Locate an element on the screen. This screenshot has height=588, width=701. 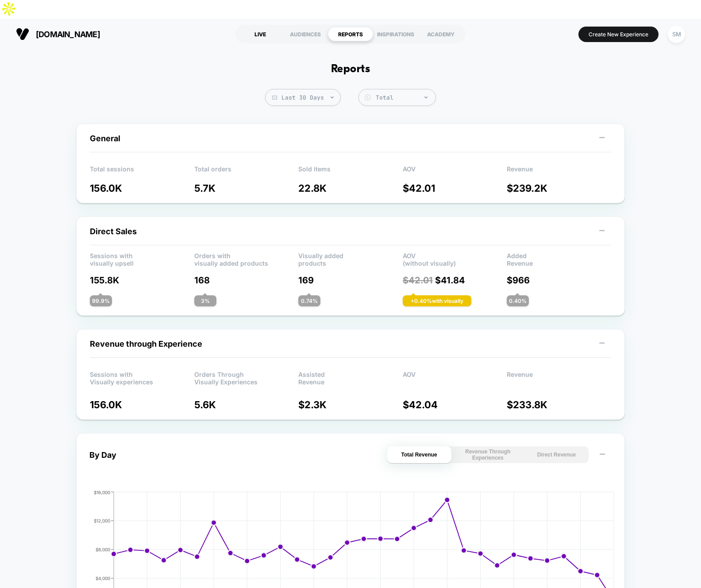
p: Orders with visually added products is located at coordinates (246, 259).